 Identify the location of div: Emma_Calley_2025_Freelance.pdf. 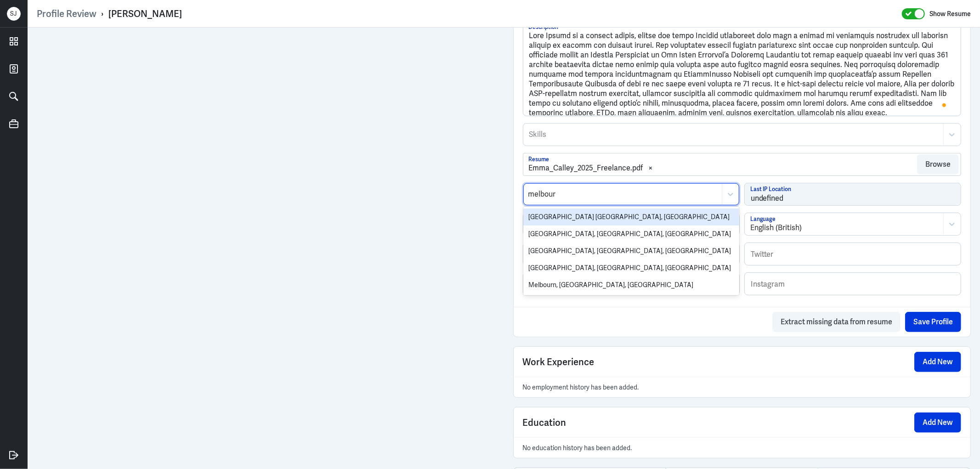
(585, 169).